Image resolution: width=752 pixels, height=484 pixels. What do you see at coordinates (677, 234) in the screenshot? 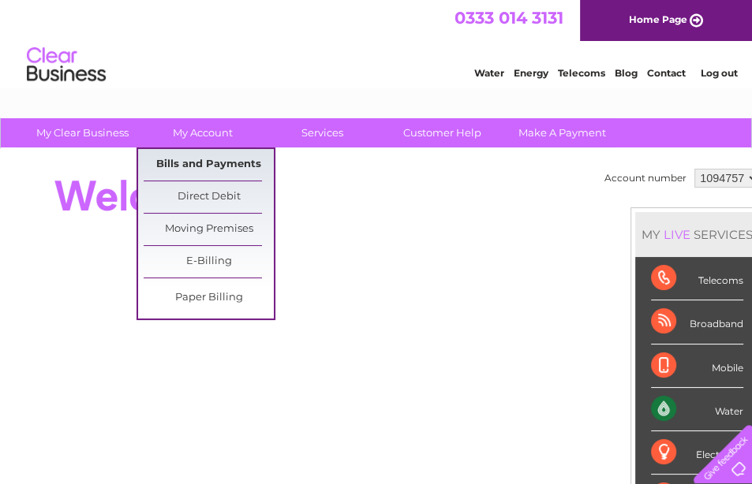
I see `div: LIVE` at bounding box center [677, 234].